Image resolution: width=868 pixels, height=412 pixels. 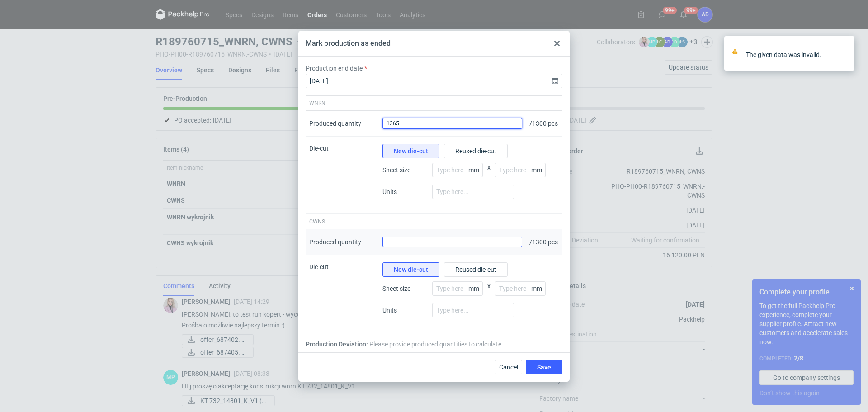 What do you see at coordinates (794, 55) in the screenshot?
I see `div: The given data was invalid.` at bounding box center [794, 55].